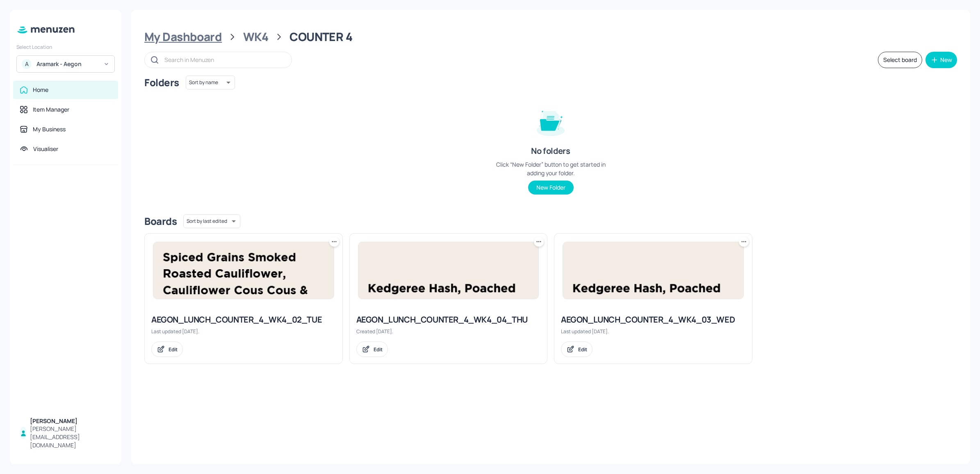 Image resolution: width=980 pixels, height=474 pixels. What do you see at coordinates (941, 60) in the screenshot?
I see `button: New` at bounding box center [941, 60].